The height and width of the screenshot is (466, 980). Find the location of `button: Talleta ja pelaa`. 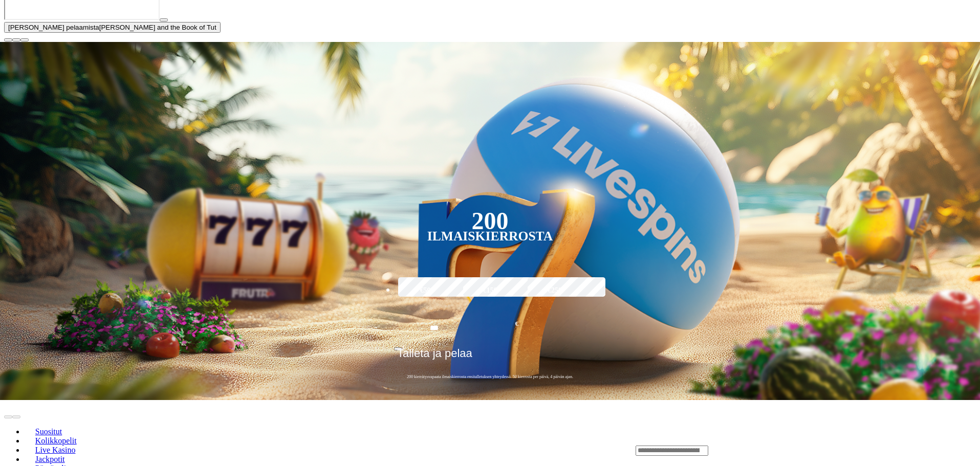

button: Talleta ja pelaa is located at coordinates (490, 357).